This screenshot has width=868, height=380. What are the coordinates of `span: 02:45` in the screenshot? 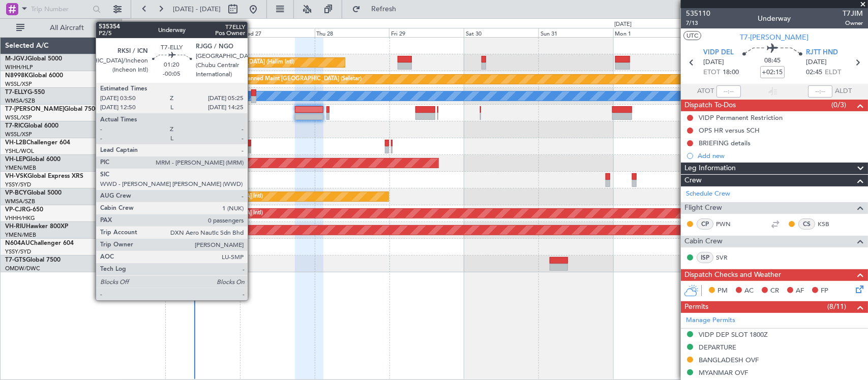 It's located at (814, 72).